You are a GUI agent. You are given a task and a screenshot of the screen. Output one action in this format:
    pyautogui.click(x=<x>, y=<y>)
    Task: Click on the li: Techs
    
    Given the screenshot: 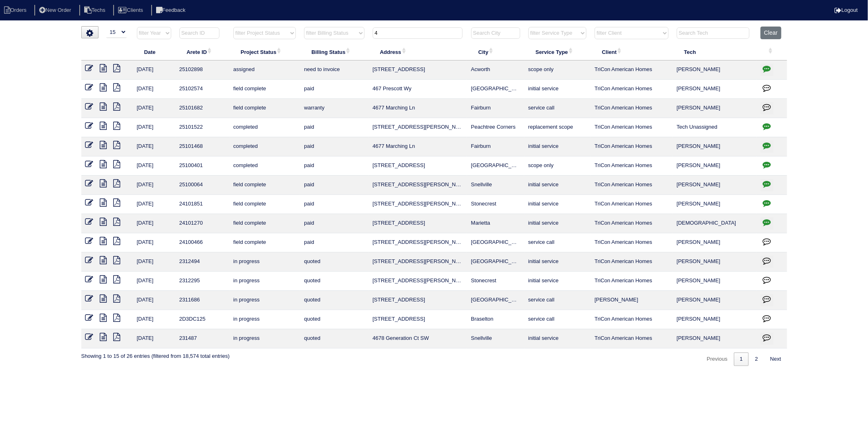 What is the action you would take?
    pyautogui.click(x=95, y=10)
    